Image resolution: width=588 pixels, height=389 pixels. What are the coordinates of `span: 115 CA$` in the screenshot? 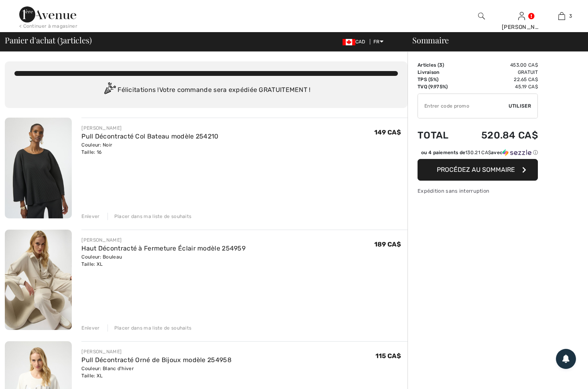 It's located at (388, 356).